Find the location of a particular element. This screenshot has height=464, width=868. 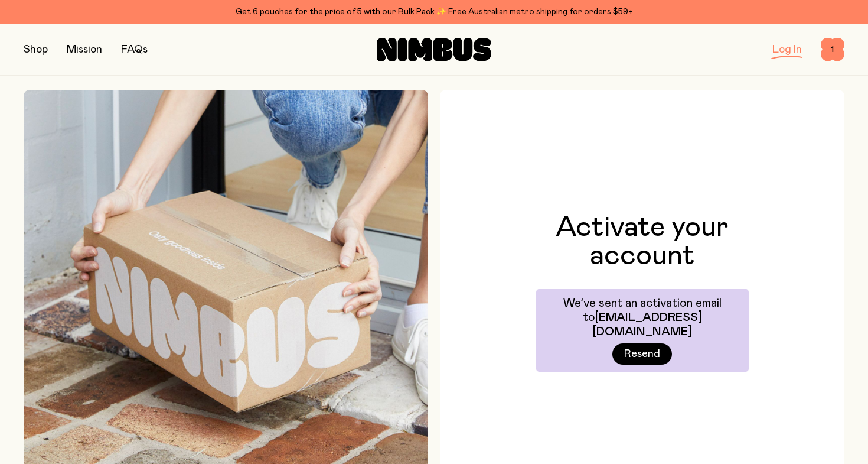

p: We’ve sent an activation email to is located at coordinates (642, 317).